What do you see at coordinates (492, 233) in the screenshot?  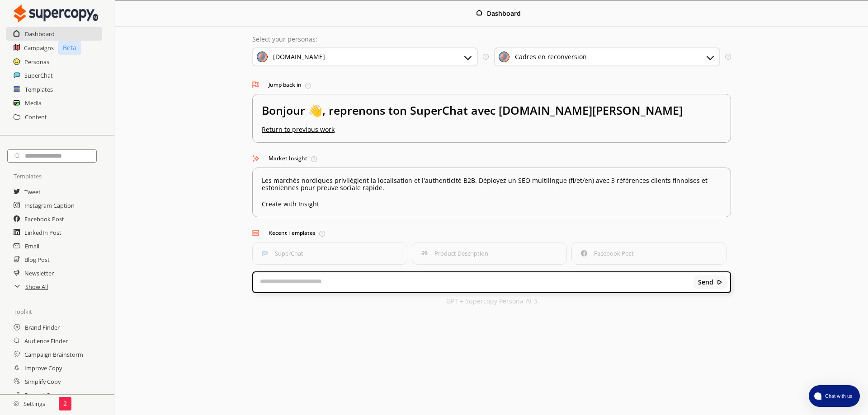 I see `h3: Recent Templates` at bounding box center [492, 233].